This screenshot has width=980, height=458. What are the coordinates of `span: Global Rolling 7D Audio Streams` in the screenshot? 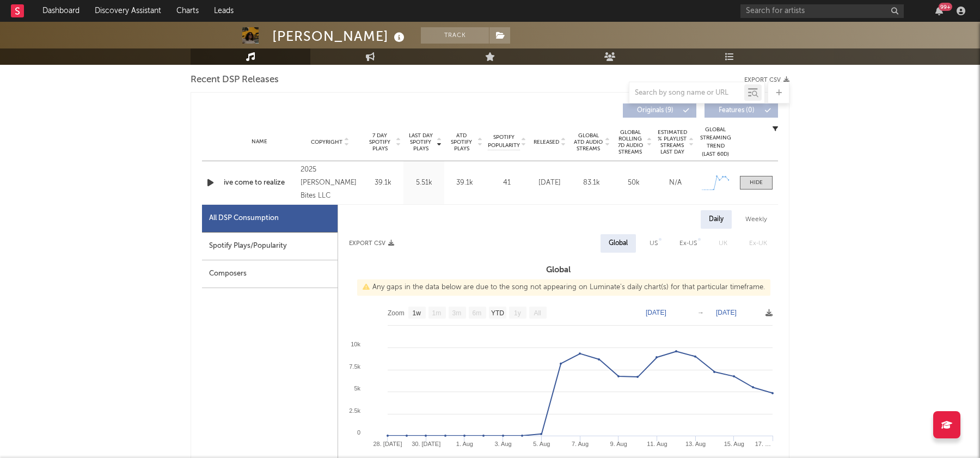 It's located at (630, 142).